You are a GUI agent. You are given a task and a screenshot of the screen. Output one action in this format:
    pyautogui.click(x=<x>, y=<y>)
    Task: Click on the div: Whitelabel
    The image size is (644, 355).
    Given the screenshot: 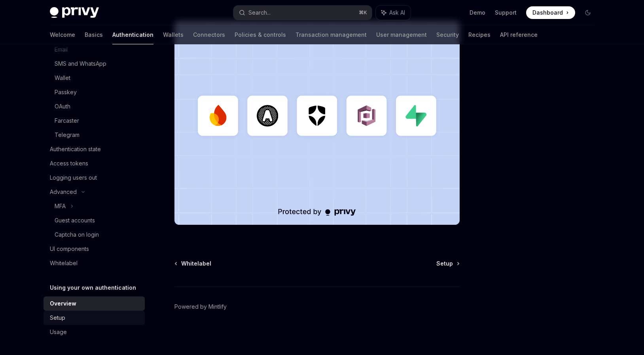 What is the action you would take?
    pyautogui.click(x=63, y=263)
    